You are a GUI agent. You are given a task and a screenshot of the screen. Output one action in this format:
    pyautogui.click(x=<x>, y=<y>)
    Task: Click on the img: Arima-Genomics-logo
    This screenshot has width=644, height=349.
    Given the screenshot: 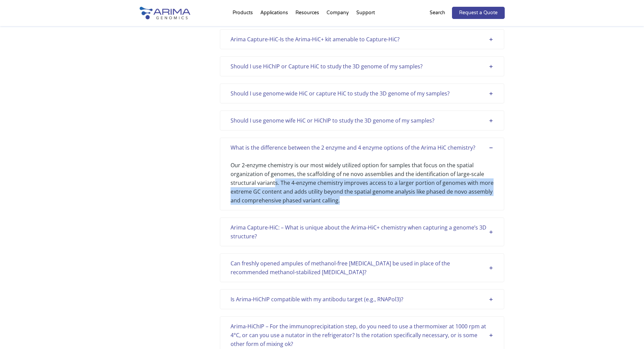 What is the action you would take?
    pyautogui.click(x=165, y=13)
    